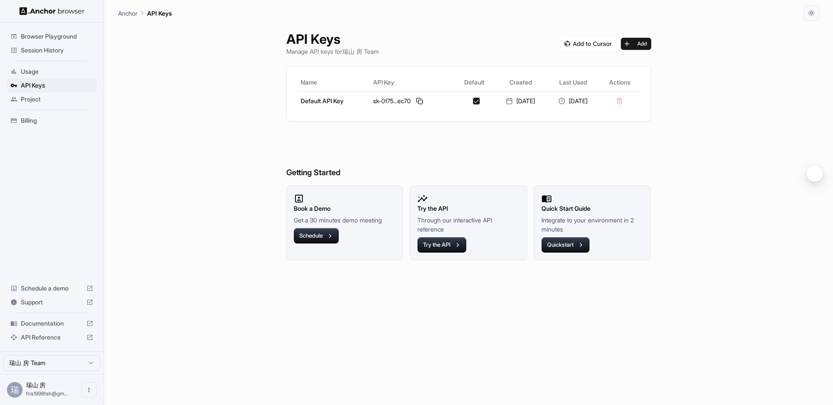 This screenshot has width=833, height=405. Describe the element at coordinates (620, 82) in the screenshot. I see `th: Actions` at that location.